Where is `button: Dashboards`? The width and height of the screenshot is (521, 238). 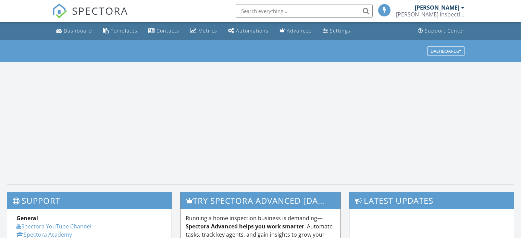 button: Dashboards is located at coordinates (446, 51).